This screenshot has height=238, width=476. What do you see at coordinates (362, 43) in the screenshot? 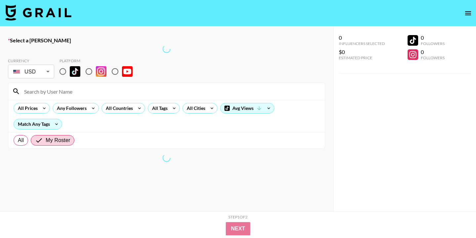
I see `div: Influencers Selected` at bounding box center [362, 43].